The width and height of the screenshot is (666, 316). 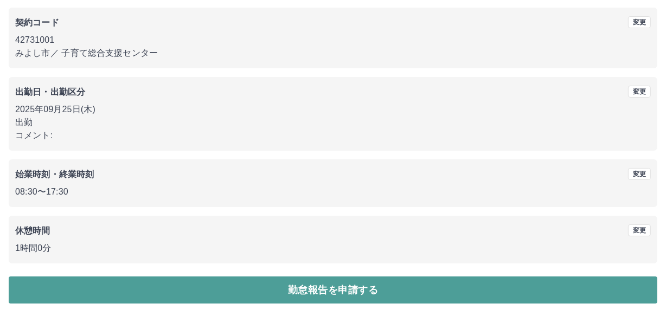 I want to click on p: 2025年09月25日(木), so click(x=333, y=109).